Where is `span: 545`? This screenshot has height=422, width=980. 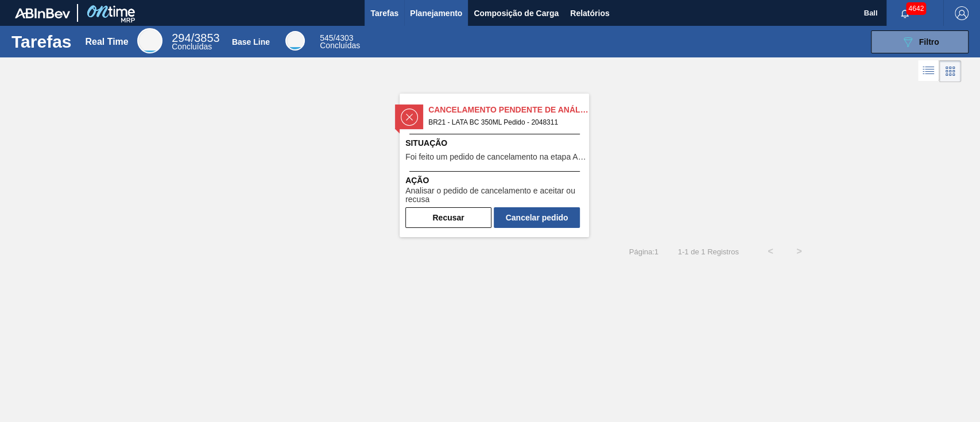
span: 545 is located at coordinates (326, 38).